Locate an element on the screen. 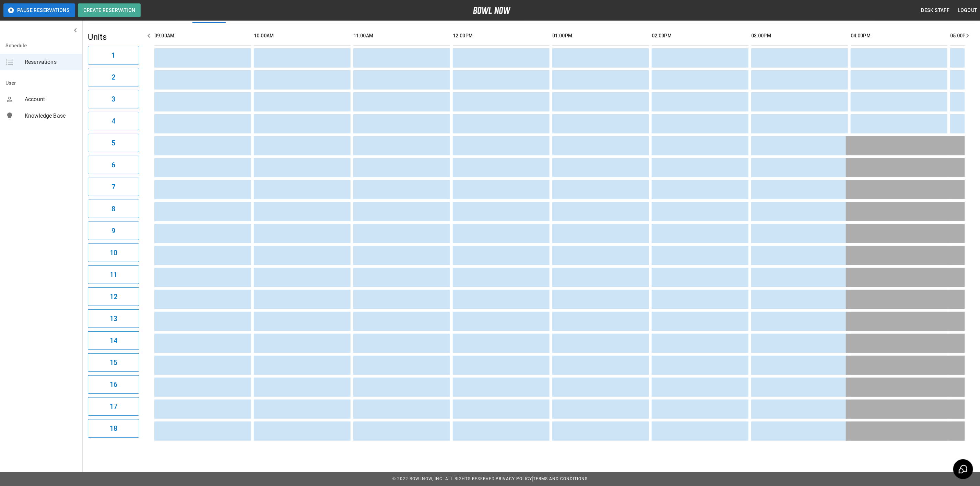  h6: 13 is located at coordinates (113, 319).